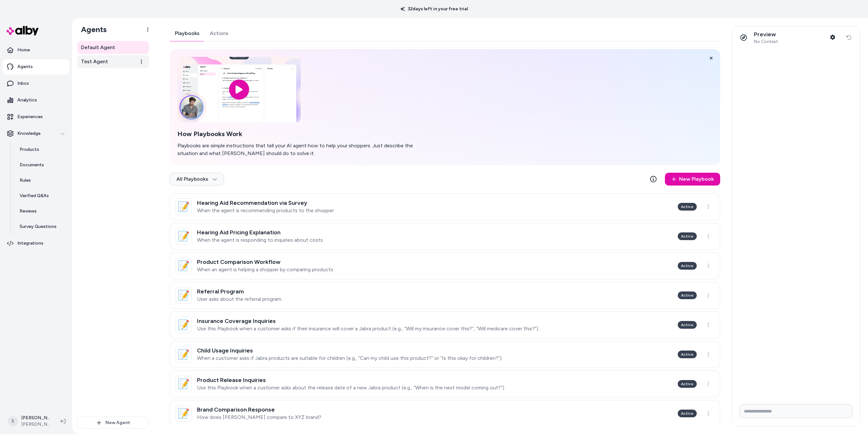  Describe the element at coordinates (219, 33) in the screenshot. I see `a: Actions` at that location.